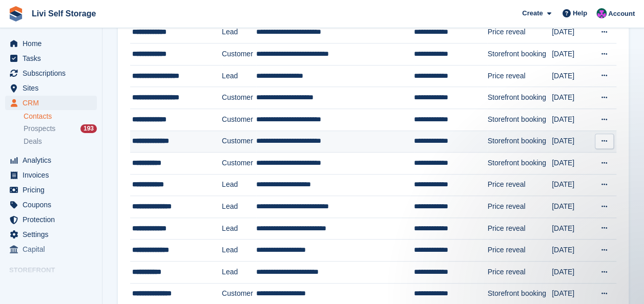  What do you see at coordinates (60, 142) in the screenshot?
I see `a: Deals` at bounding box center [60, 142].